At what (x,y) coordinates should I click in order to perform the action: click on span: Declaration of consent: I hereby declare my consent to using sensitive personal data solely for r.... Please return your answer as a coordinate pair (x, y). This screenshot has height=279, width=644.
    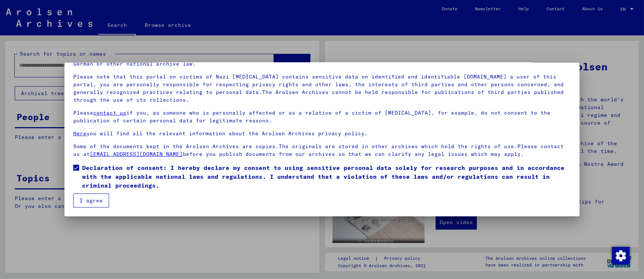
    Looking at the image, I should click on (326, 177).